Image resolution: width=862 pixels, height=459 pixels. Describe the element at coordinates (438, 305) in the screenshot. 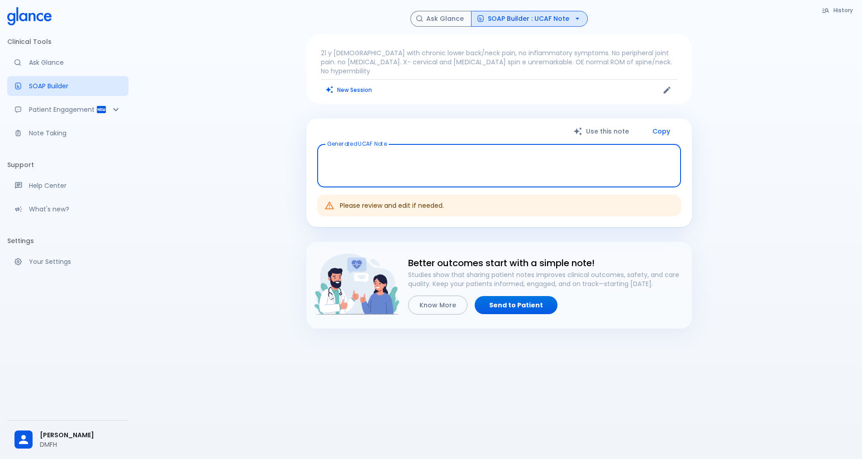

I see `button: Know More` at that location.